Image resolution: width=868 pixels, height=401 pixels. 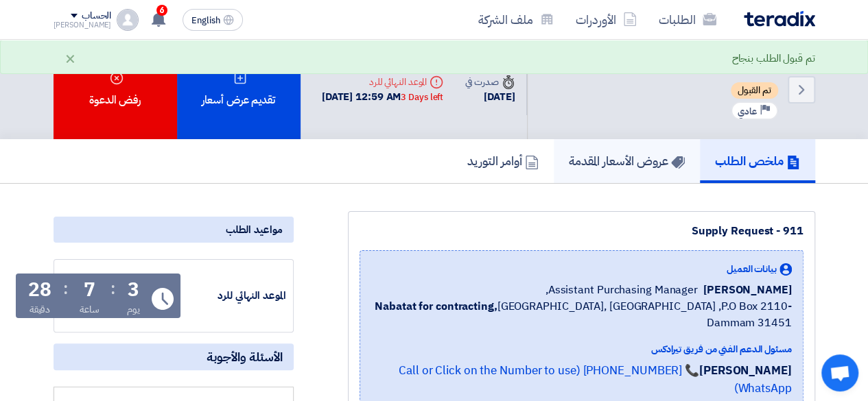 What do you see at coordinates (773, 58) in the screenshot?
I see `div: تم قبول الطلب بنجاح` at bounding box center [773, 58].